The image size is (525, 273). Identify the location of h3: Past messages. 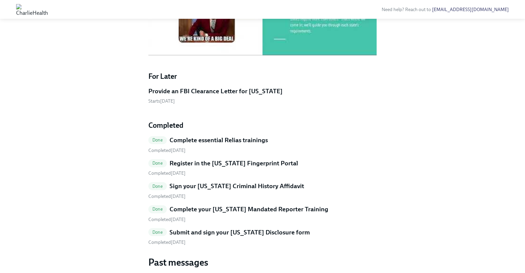
(262, 262).